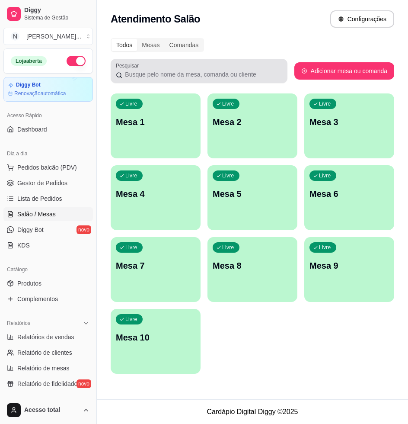 The height and width of the screenshot is (424, 408). I want to click on a: DiggySistema de Gestão, so click(48, 14).